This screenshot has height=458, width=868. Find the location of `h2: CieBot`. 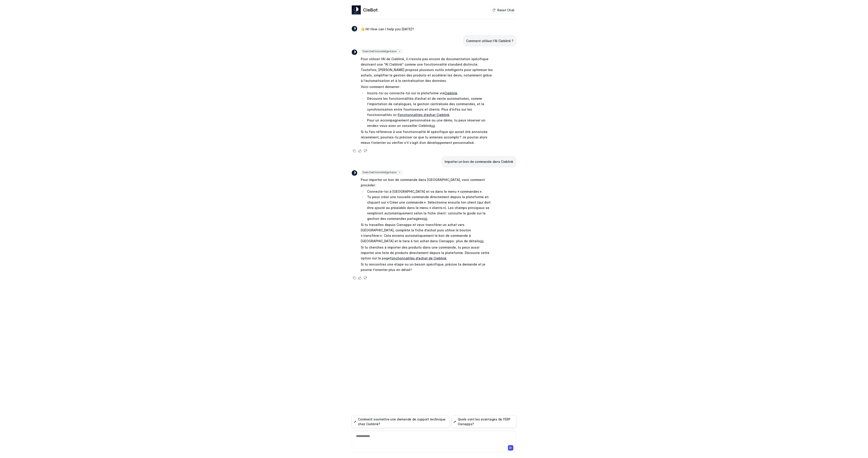

h2: CieBot is located at coordinates (371, 10).